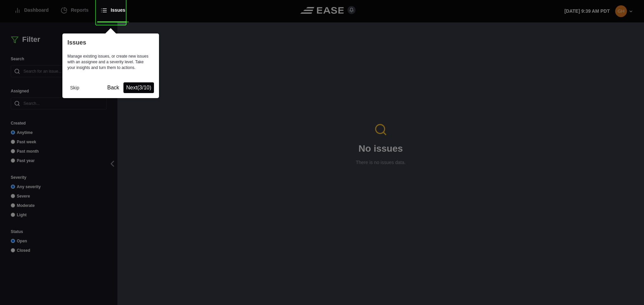 This screenshot has width=644, height=305. I want to click on span: Next ( 3 / 10 ), so click(139, 88).